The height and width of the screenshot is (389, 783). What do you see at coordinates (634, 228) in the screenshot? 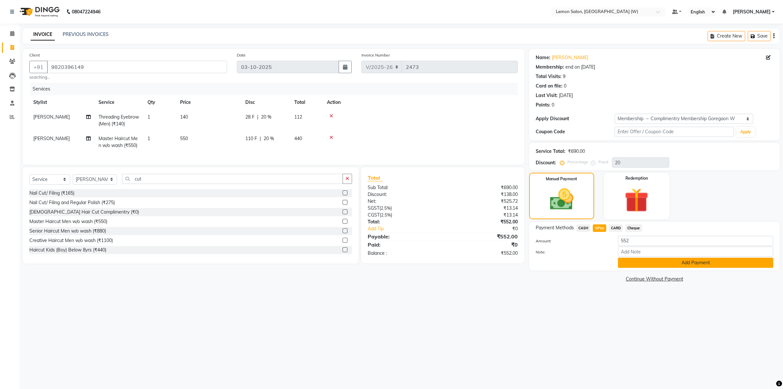
I see `span: Cheque` at bounding box center [634, 228].